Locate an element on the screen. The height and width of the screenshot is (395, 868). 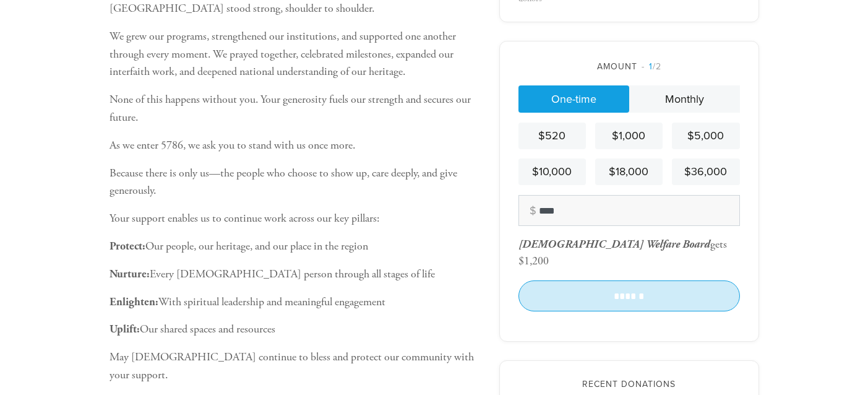
b: Uplift: is located at coordinates (125, 329).